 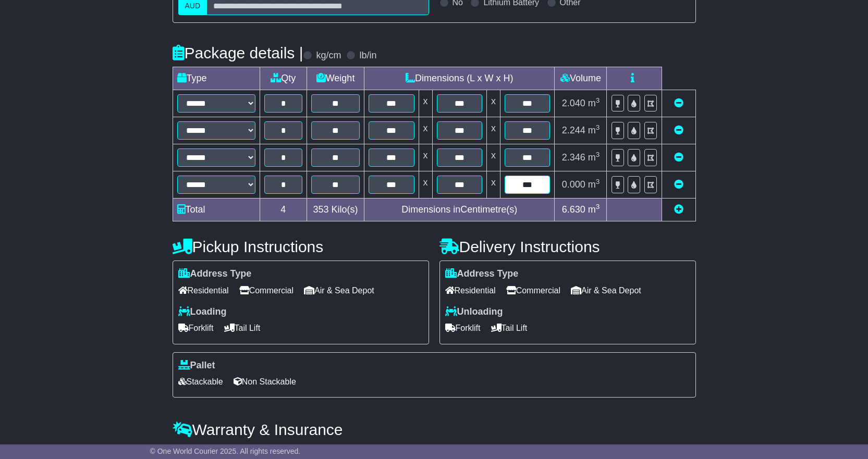 What do you see at coordinates (201, 382) in the screenshot?
I see `span: Stackable` at bounding box center [201, 382].